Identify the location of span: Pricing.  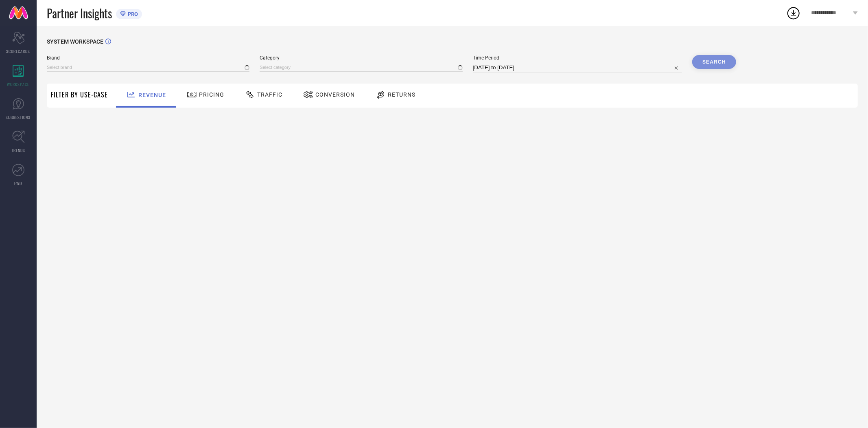
(212, 94).